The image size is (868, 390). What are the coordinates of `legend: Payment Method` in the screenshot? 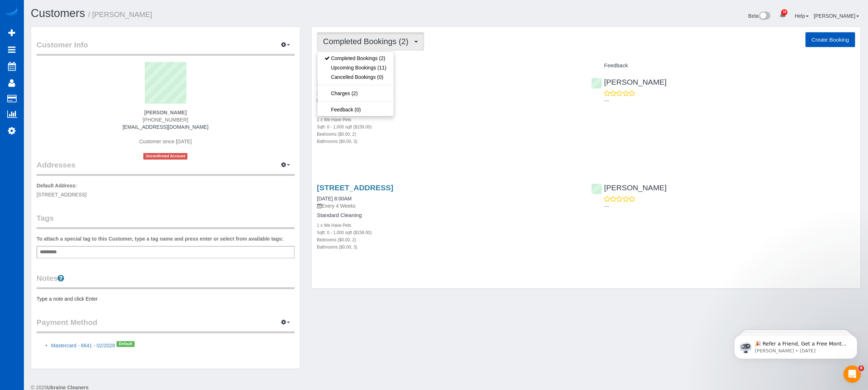 It's located at (166, 325).